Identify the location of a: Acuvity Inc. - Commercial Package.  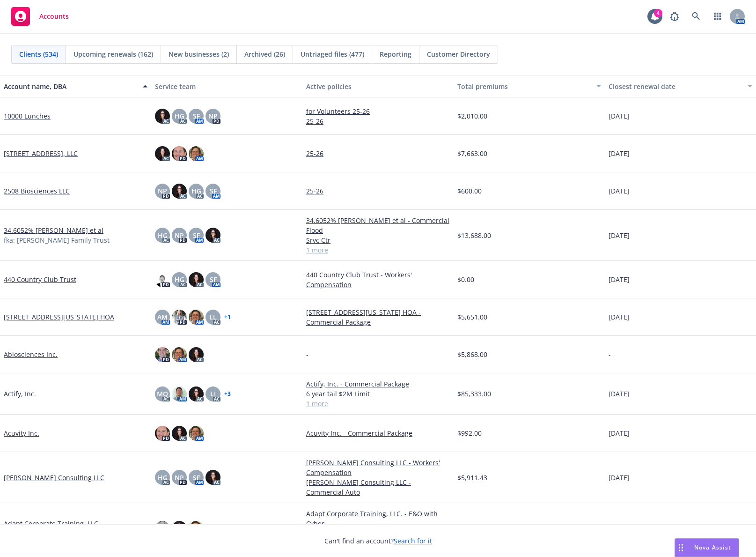
(378, 433).